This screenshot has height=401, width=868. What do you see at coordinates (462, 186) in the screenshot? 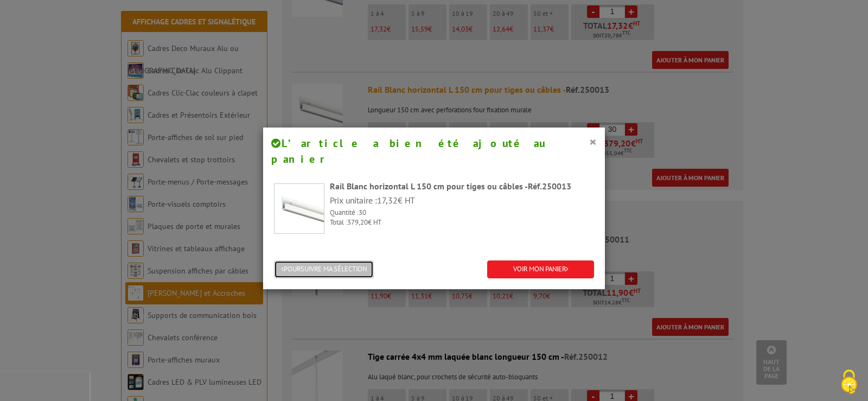
I see `div: Rail Blanc horizontal L 150 cm pour tiges ou câbles -` at bounding box center [462, 186].